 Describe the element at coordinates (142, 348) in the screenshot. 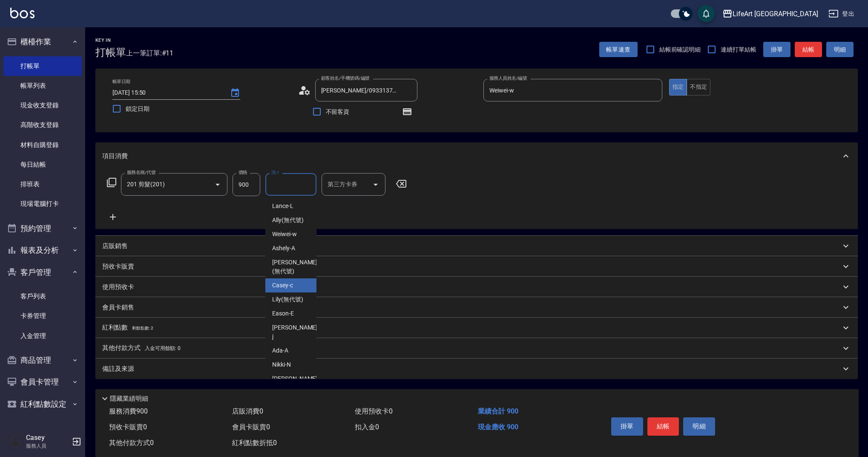

I see `p: 其他付款方式` at that location.